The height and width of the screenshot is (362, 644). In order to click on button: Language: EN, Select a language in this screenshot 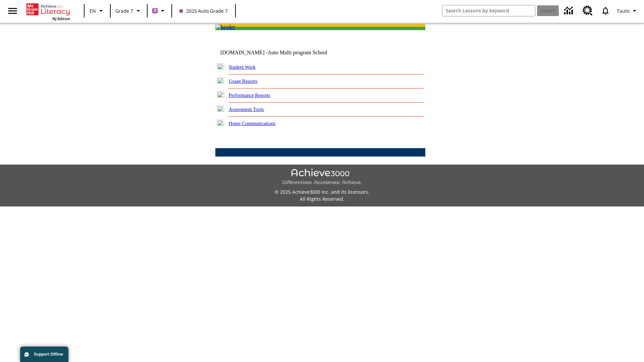, I will do `click(98, 11)`.